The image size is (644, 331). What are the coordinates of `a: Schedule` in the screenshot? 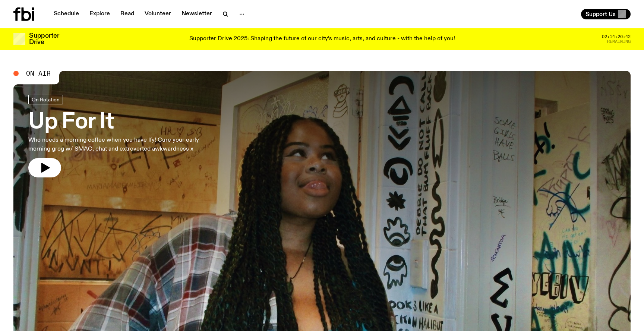 It's located at (66, 14).